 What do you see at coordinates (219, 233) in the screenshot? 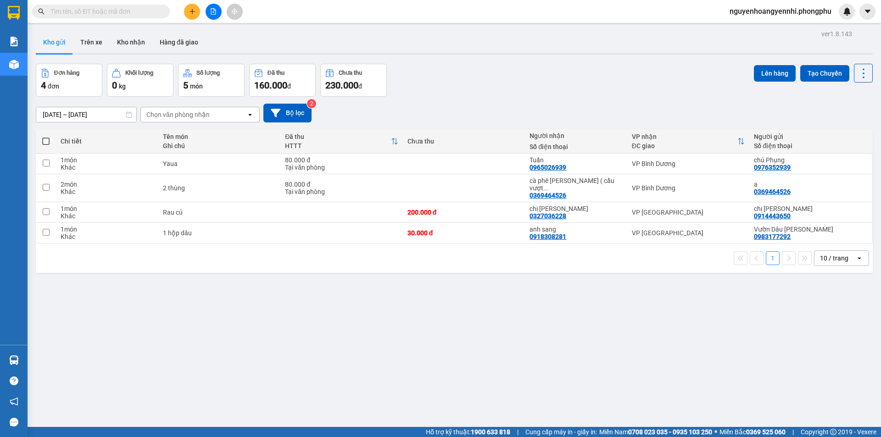
I see `div: 1 hộp dâu` at bounding box center [219, 233].